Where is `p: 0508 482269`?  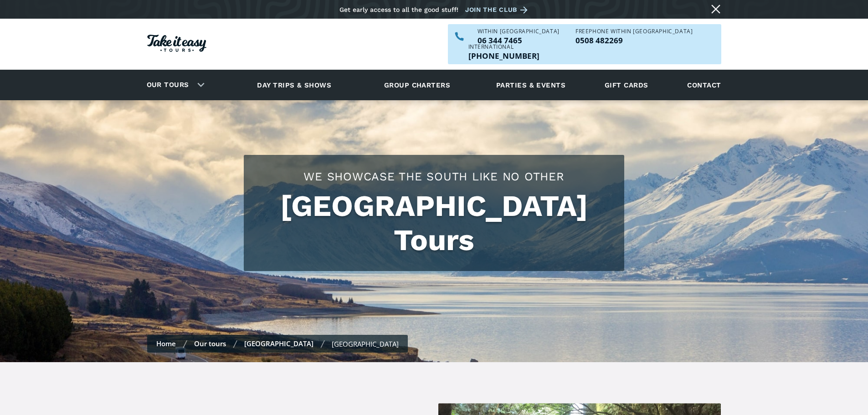 p: 0508 482269 is located at coordinates (634, 40).